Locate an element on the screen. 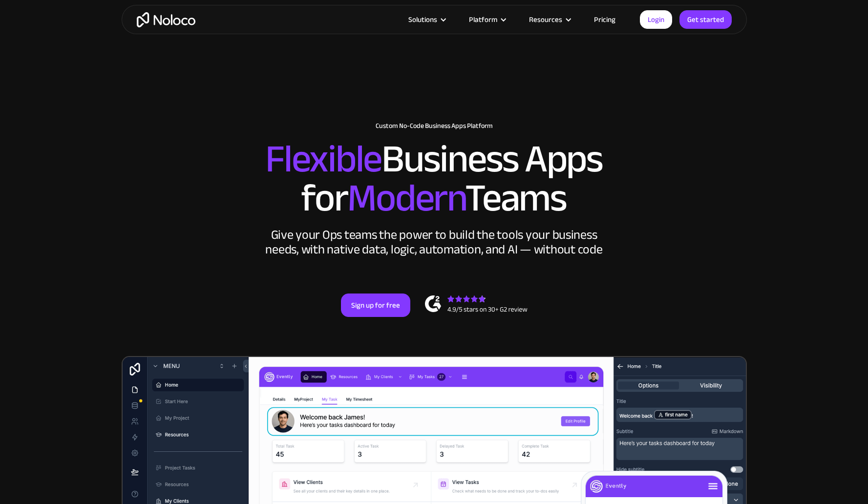 This screenshot has width=868, height=504. a: home is located at coordinates (166, 20).